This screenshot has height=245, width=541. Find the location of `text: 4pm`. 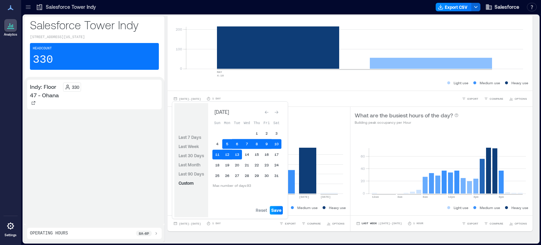

text: 4pm is located at coordinates (476, 197).